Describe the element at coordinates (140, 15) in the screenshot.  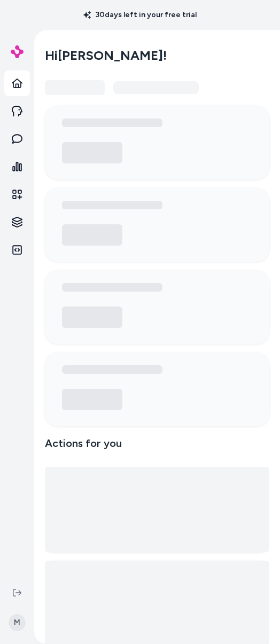
I see `p: 30 days left in your free trial` at that location.